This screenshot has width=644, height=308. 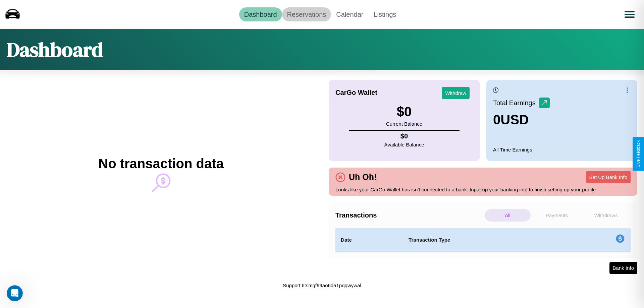 What do you see at coordinates (608, 177) in the screenshot?
I see `button: Set Up Bank Info` at bounding box center [608, 177].